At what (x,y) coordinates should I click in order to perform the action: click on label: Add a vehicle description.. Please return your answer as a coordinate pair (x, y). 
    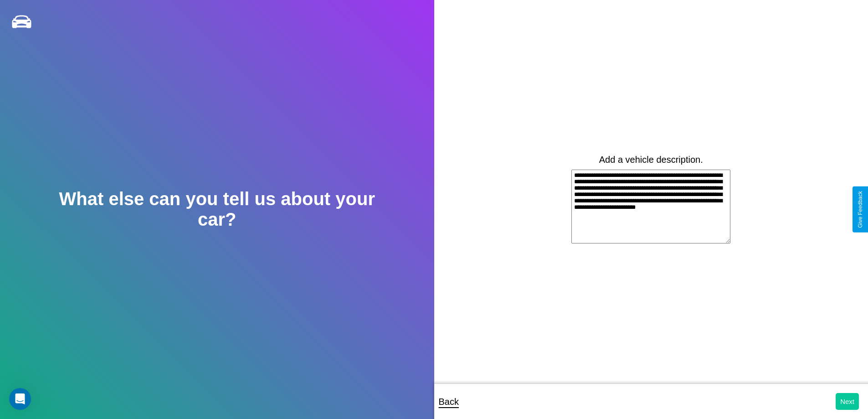
    Looking at the image, I should click on (651, 159).